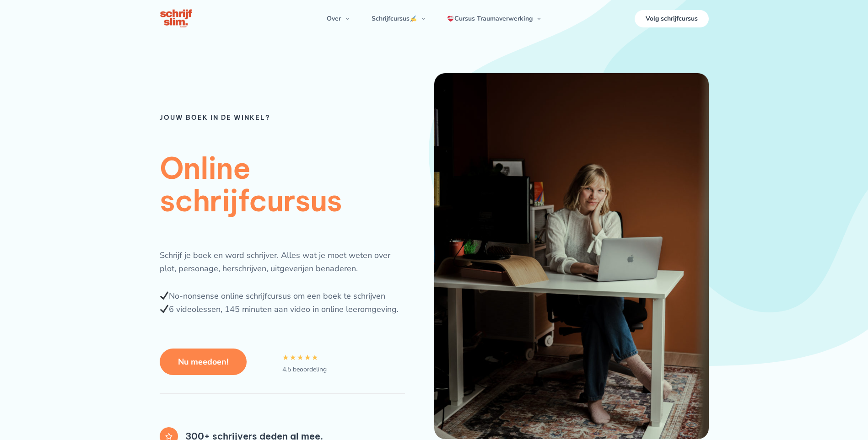  I want to click on h1: Online schrijfcursus, so click(282, 184).